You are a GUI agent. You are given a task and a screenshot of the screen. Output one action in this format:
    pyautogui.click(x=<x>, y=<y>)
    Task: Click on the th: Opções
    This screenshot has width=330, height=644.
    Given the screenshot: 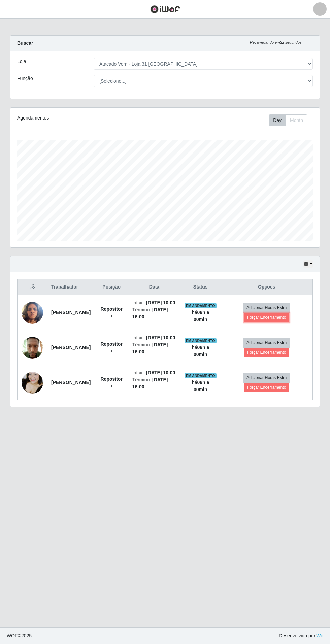 What is the action you would take?
    pyautogui.click(x=266, y=287)
    